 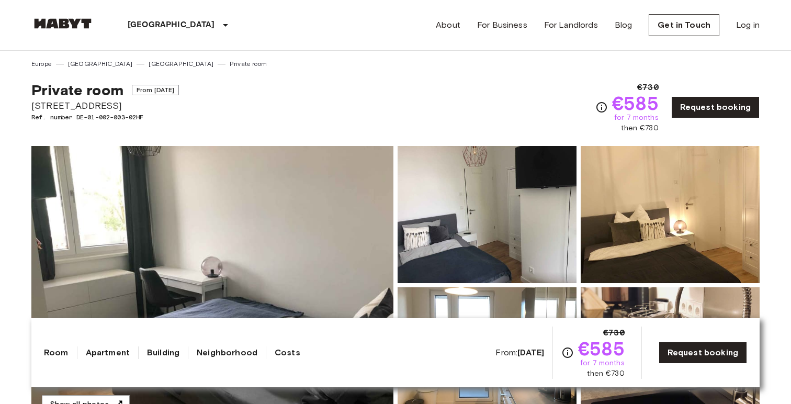 I want to click on a: About, so click(x=448, y=25).